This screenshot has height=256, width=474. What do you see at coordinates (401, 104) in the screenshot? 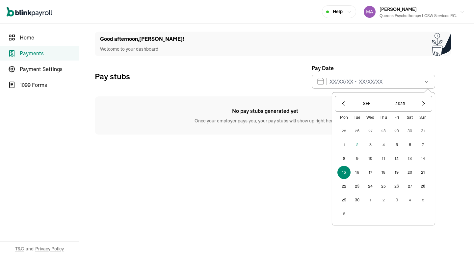
I see `button: 2025` at bounding box center [401, 104].